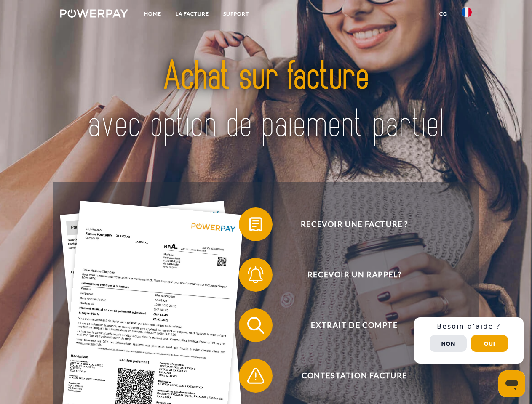  I want to click on a: Recevoir une facture ?, so click(348, 224).